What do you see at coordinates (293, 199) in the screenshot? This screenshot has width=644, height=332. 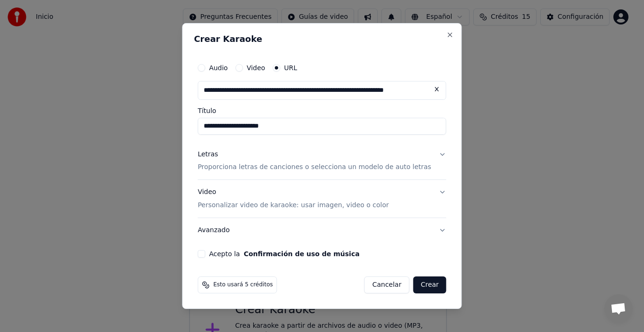 I see `div: Video` at bounding box center [293, 199].